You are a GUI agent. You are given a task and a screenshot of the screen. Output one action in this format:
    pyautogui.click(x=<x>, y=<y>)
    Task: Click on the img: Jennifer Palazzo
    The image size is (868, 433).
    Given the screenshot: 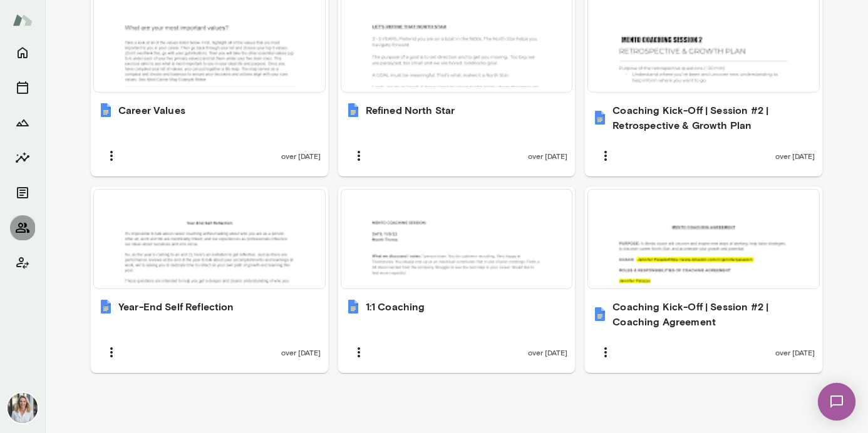 What is the action you would take?
    pyautogui.click(x=23, y=408)
    